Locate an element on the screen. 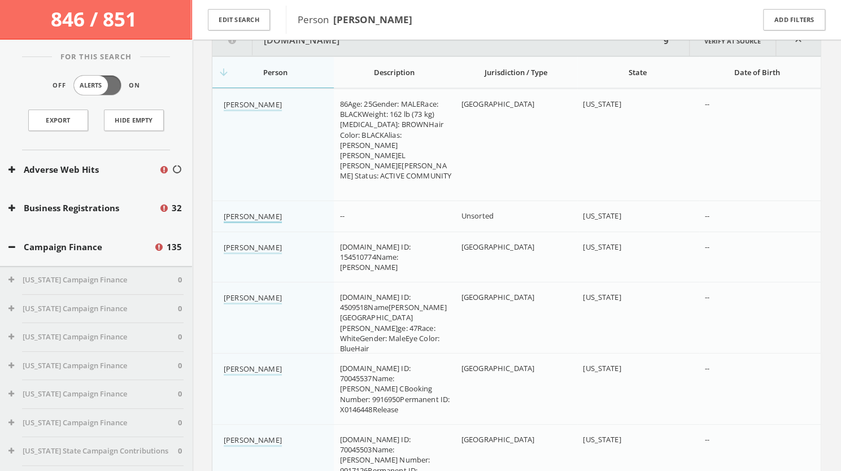 The image size is (841, 471). button: Business Registrations is located at coordinates (84, 208).